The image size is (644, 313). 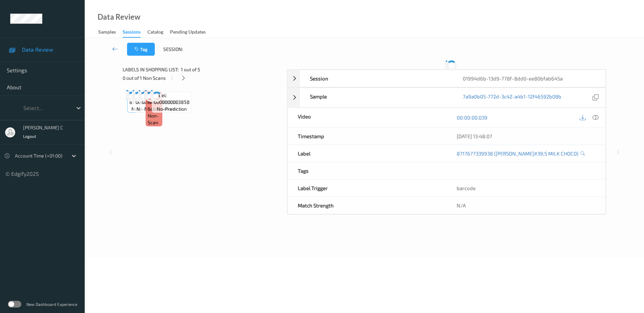 What do you see at coordinates (151, 69) in the screenshot?
I see `span: Labels in shopping list:` at bounding box center [151, 69].